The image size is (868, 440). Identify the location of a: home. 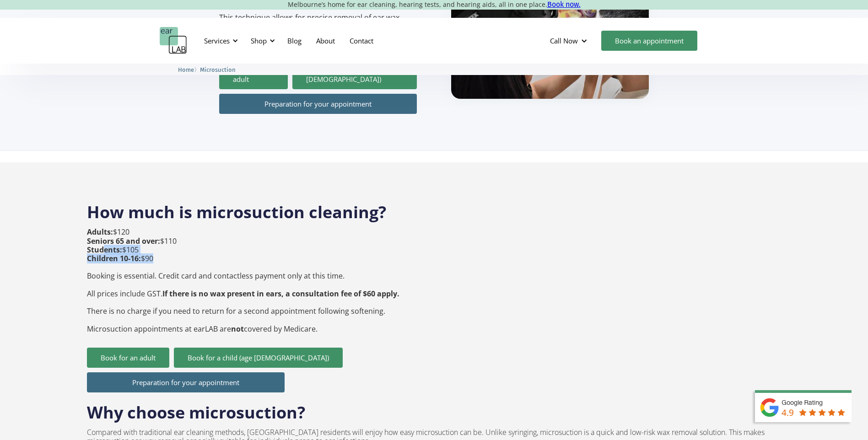
(174, 41).